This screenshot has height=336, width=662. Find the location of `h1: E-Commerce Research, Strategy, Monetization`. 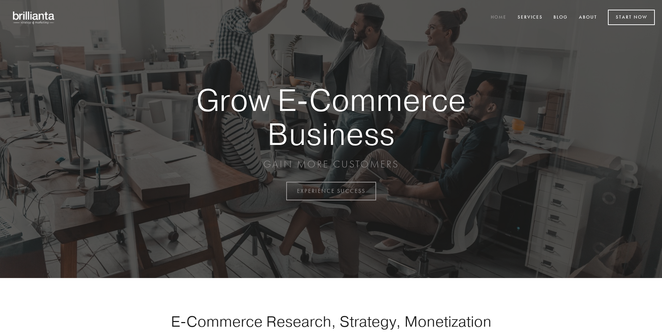

h1: E-Commerce Research, Strategy, Monetization is located at coordinates (331, 322).